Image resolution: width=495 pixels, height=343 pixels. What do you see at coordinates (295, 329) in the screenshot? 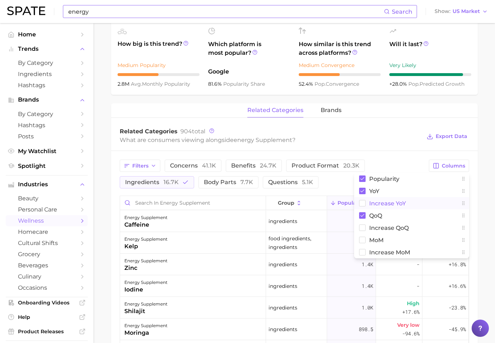
I see `button: energy supplementmoringaingredients898.5Very low-94.6%-45.9%` at bounding box center [295, 329].